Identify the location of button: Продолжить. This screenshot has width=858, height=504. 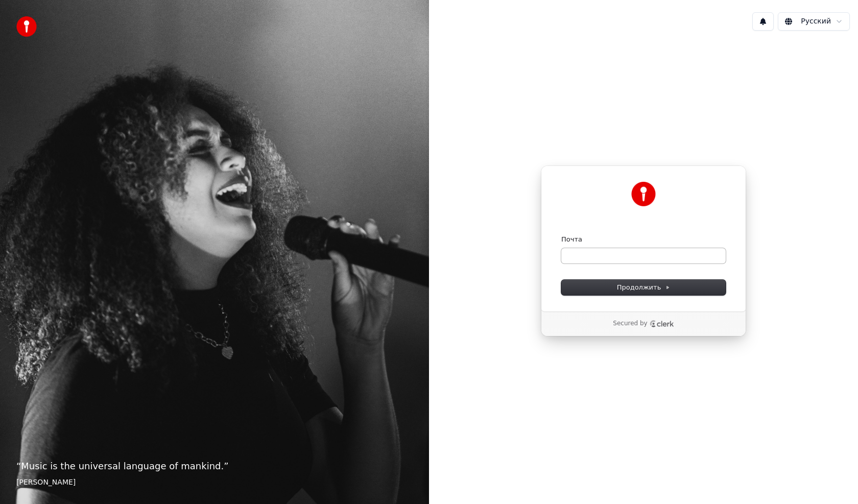
(644, 287).